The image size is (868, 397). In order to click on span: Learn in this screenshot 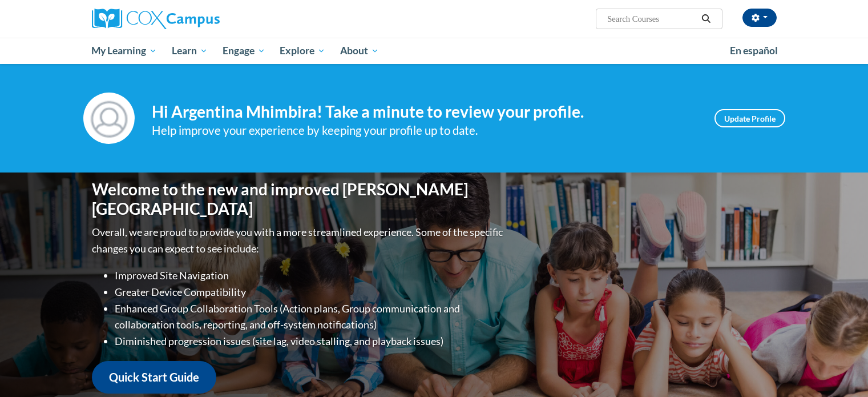, I will do `click(189, 51)`.